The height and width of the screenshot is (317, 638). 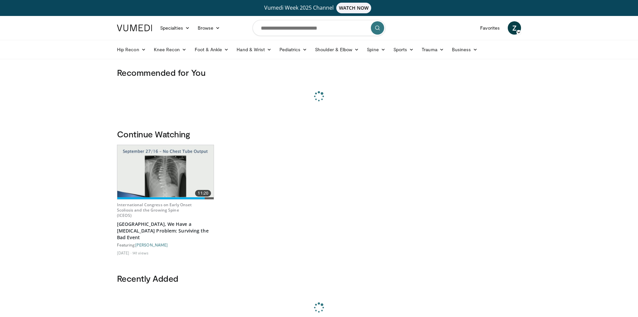 I want to click on a: Pediatrics, so click(x=293, y=50).